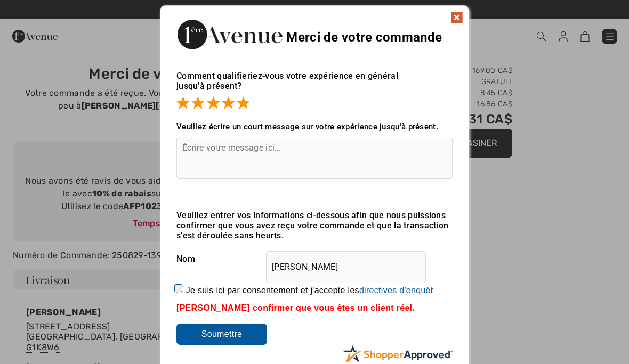 The width and height of the screenshot is (629, 364). I want to click on div: Veuillez entrer vos informations ci-dessous afin que nous puissions confirmer que vous avez reçu ..., so click(314, 225).